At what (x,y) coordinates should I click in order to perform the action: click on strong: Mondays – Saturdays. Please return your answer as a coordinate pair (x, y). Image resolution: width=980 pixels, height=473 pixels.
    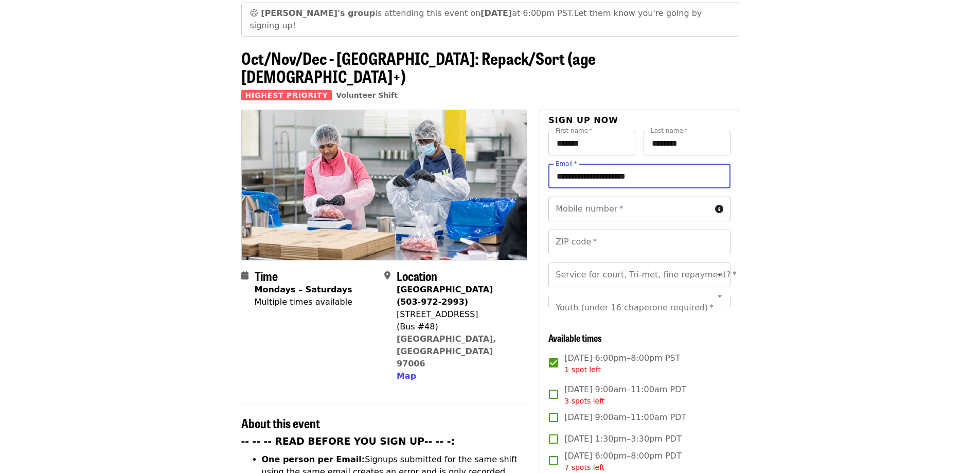
    Looking at the image, I should click on (303, 289).